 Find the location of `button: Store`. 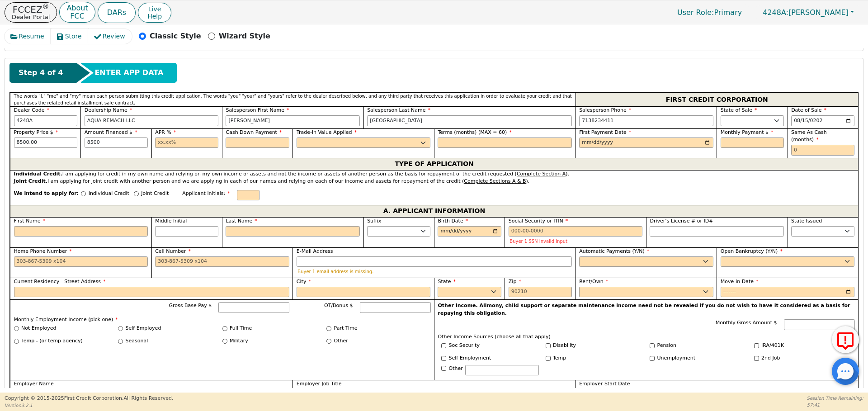

button: Store is located at coordinates (70, 36).